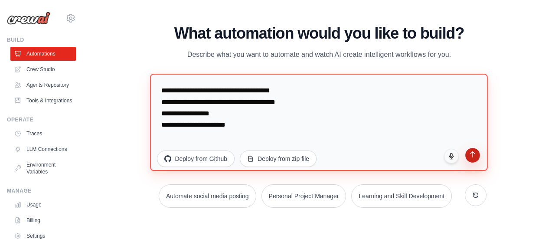 This screenshot has width=555, height=239. What do you see at coordinates (43, 69) in the screenshot?
I see `a: Crew Studio` at bounding box center [43, 69].